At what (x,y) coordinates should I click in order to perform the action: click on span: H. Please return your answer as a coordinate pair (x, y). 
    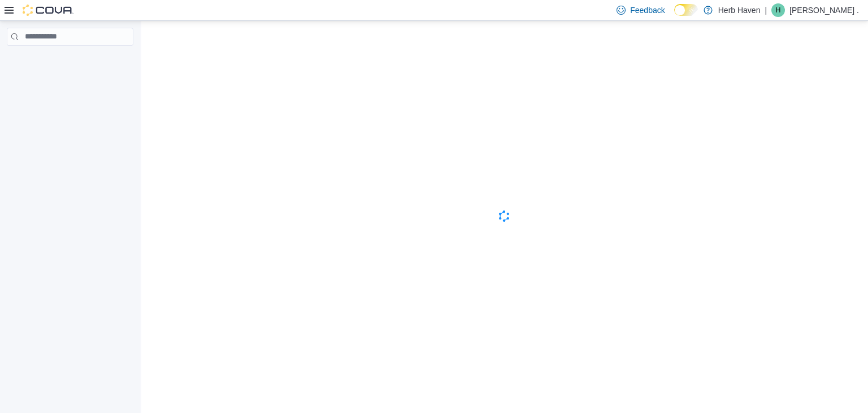
    Looking at the image, I should click on (778, 10).